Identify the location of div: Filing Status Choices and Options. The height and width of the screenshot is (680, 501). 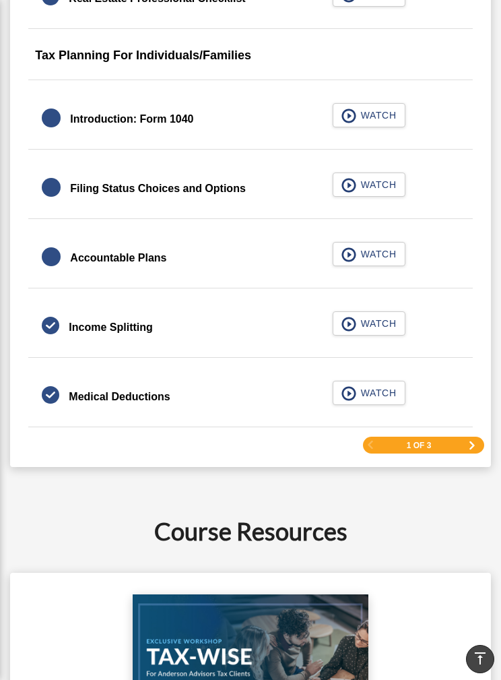
(158, 189).